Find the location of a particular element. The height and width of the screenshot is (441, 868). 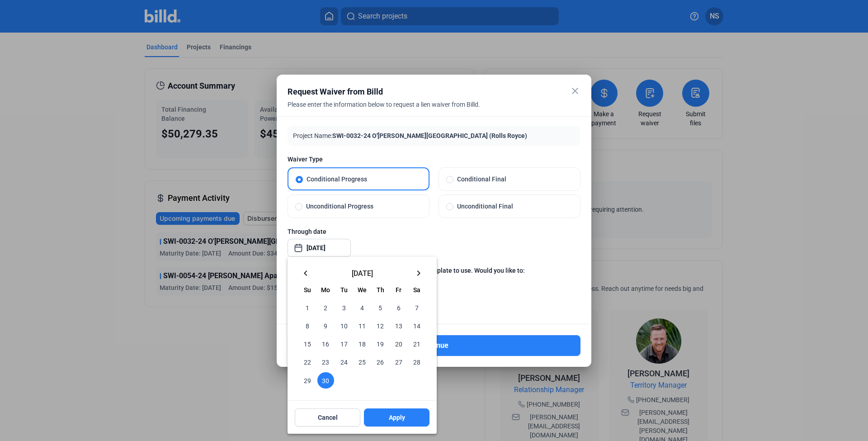

span: 5 is located at coordinates (380, 307).